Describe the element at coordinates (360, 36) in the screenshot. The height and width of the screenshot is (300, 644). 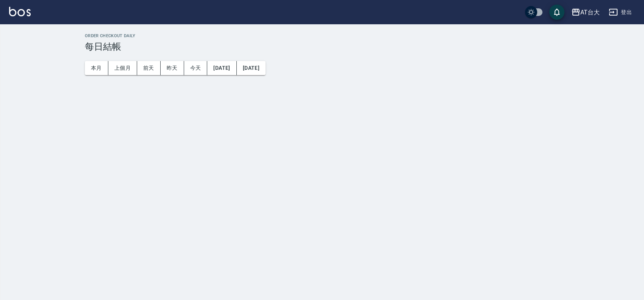
I see `h2: Order checkout daily` at that location.